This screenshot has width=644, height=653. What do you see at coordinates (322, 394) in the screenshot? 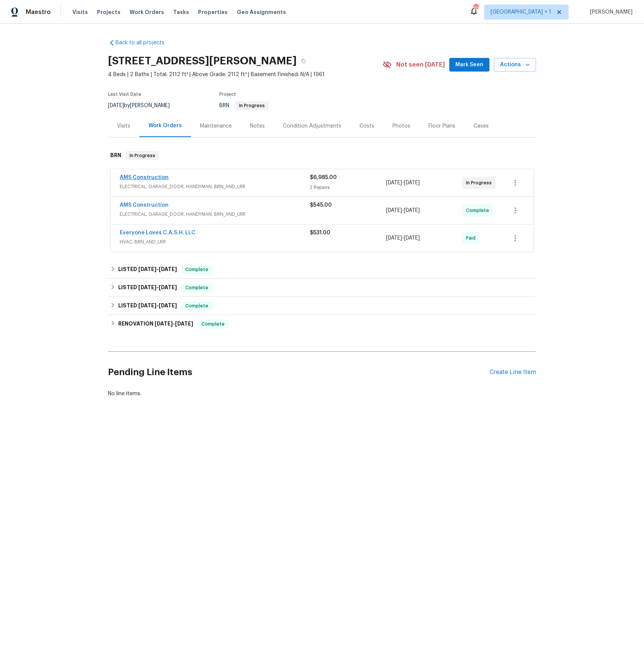
I see `div: No line items.` at bounding box center [322, 394].